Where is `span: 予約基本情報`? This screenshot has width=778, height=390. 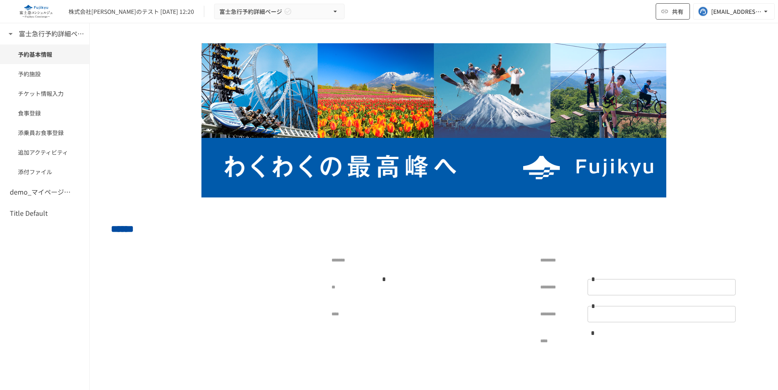
span: 予約基本情報 is located at coordinates (44, 54).